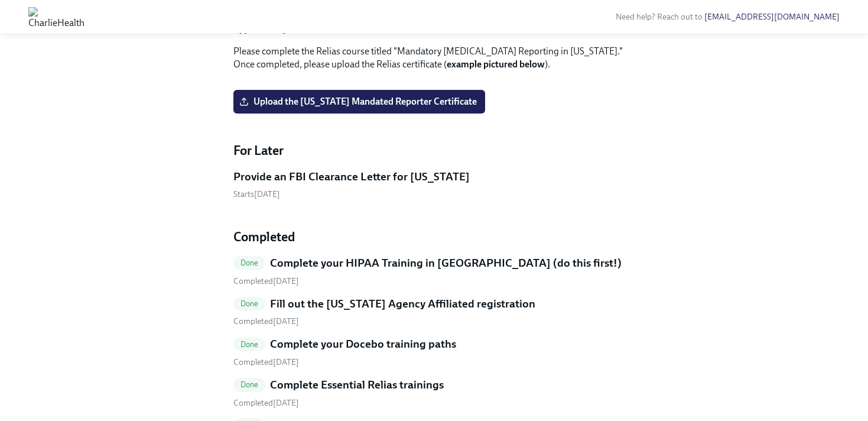 The width and height of the screenshot is (868, 421). I want to click on img: CharlieHealth, so click(56, 17).